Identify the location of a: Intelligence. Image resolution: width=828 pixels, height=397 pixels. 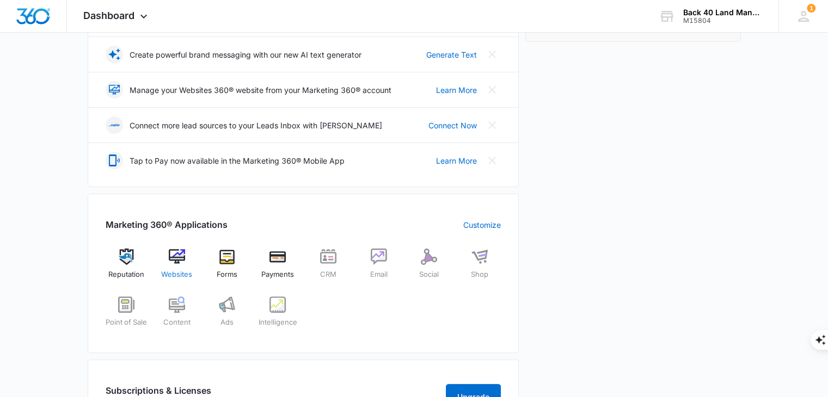
(277, 316).